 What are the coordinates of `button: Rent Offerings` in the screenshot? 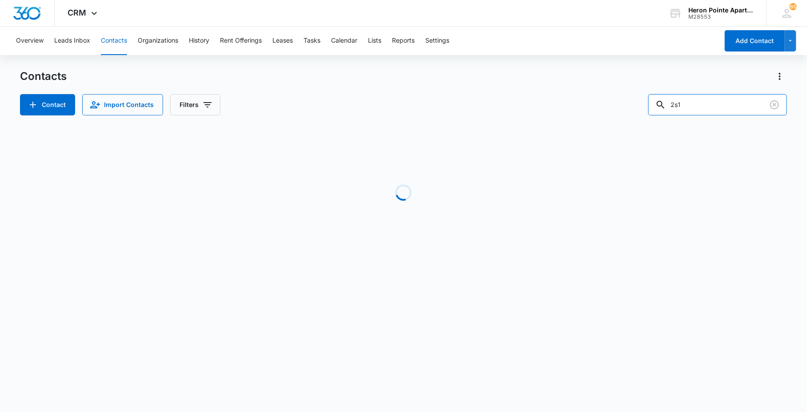 It's located at (241, 41).